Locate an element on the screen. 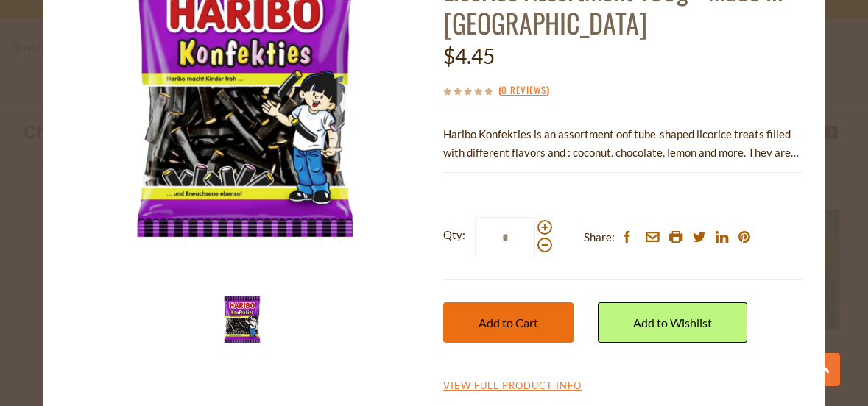 This screenshot has height=406, width=868. p: Haribo Konfekties is an assortment oof tube-shaped licorice treats filled with different flavors ... is located at coordinates (623, 144).